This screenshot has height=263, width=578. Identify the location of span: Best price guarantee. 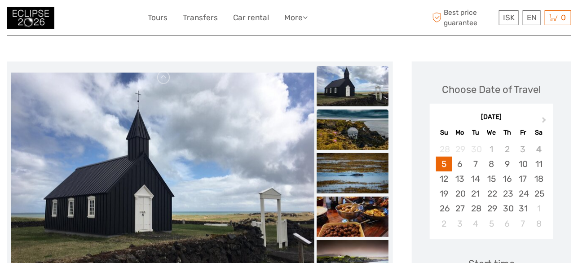
(464, 18).